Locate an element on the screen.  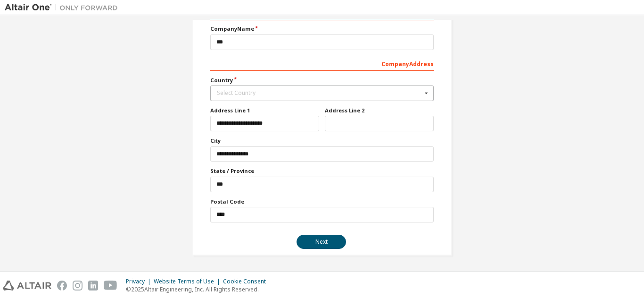
img: altair_logo.svg is located at coordinates (27, 285).